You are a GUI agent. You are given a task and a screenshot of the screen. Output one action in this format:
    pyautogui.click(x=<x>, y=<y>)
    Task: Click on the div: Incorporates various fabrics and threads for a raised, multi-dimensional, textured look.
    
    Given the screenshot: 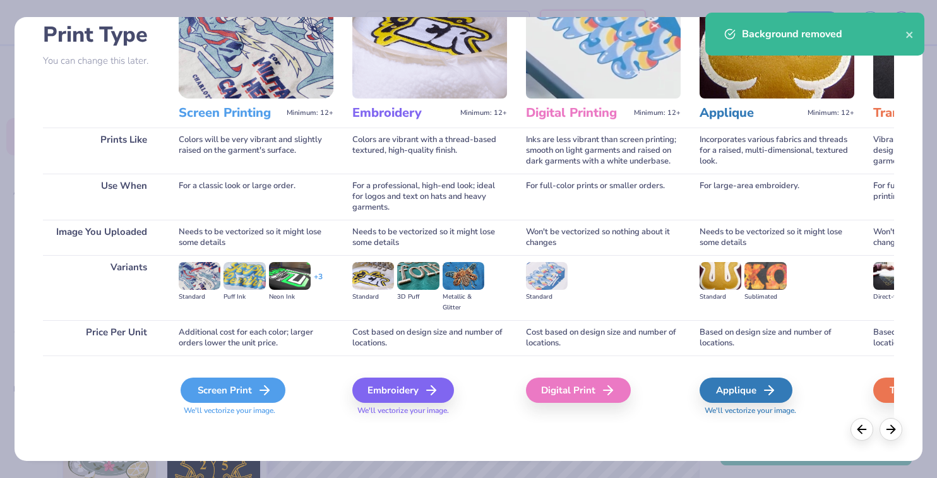 What is the action you would take?
    pyautogui.click(x=776, y=150)
    